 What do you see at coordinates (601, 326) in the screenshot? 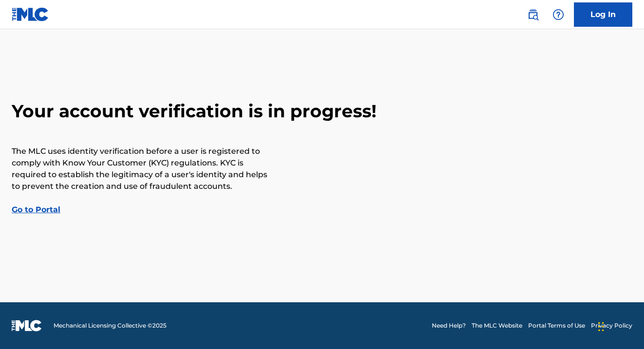
I see `div: Ziehen` at bounding box center [601, 326].